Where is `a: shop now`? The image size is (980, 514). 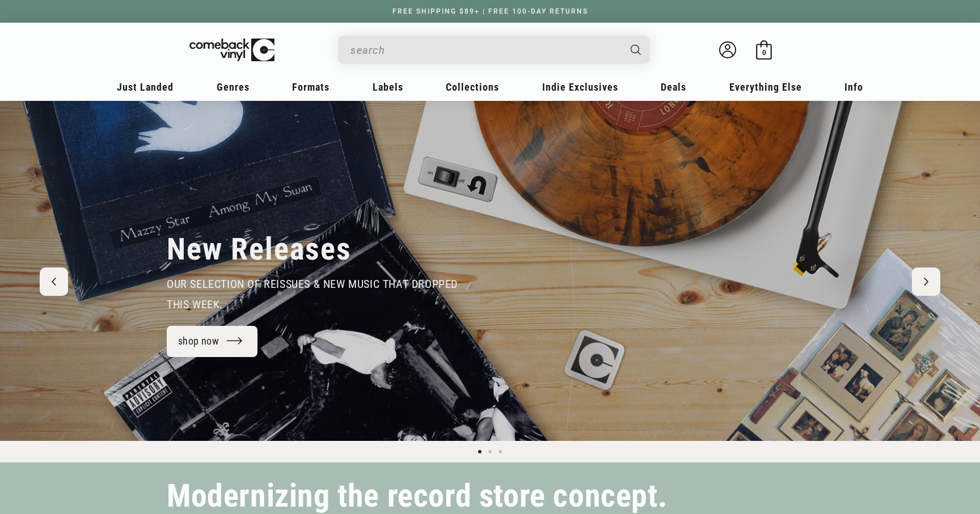 a: shop now is located at coordinates (212, 341).